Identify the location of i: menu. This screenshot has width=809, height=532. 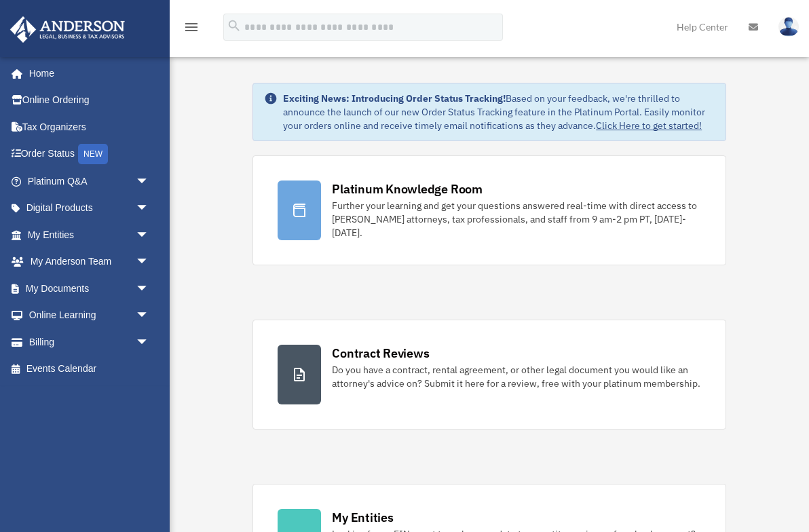
(192, 27).